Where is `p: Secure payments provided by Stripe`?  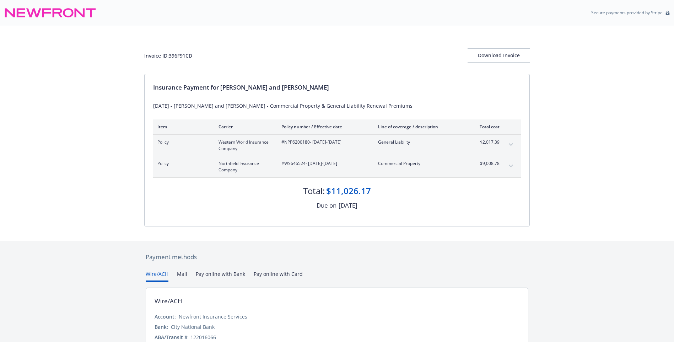
p: Secure payments provided by Stripe is located at coordinates (627, 12).